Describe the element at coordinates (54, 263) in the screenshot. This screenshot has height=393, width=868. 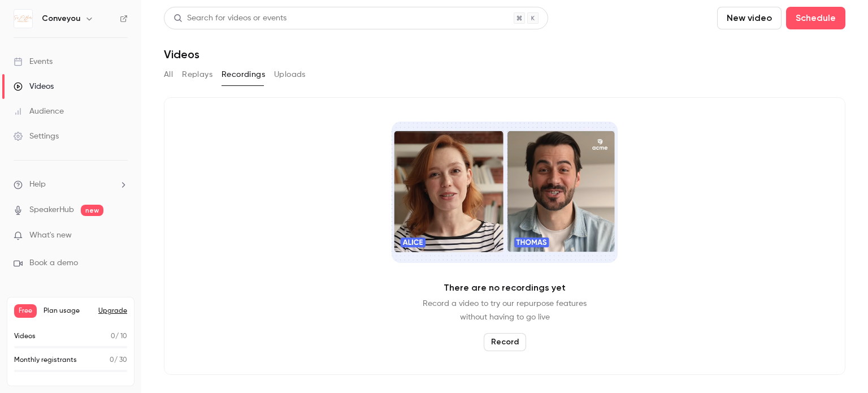
I see `span: Book a demo` at that location.